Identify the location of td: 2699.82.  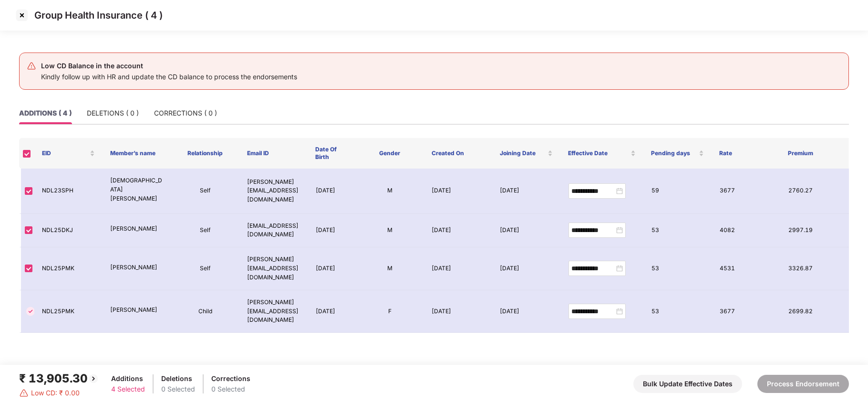
(815, 312).